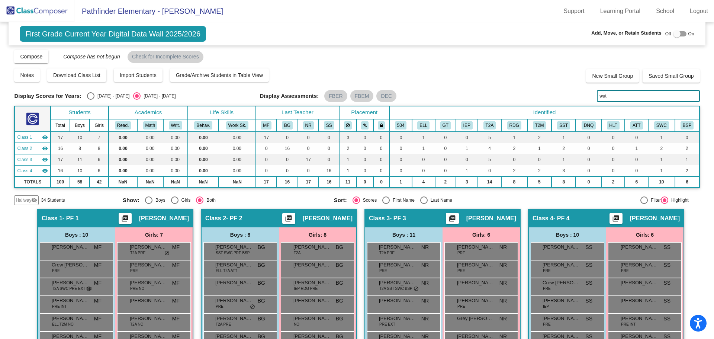 The width and height of the screenshot is (714, 339). Describe the element at coordinates (364, 112) in the screenshot. I see `th: Placement` at that location.